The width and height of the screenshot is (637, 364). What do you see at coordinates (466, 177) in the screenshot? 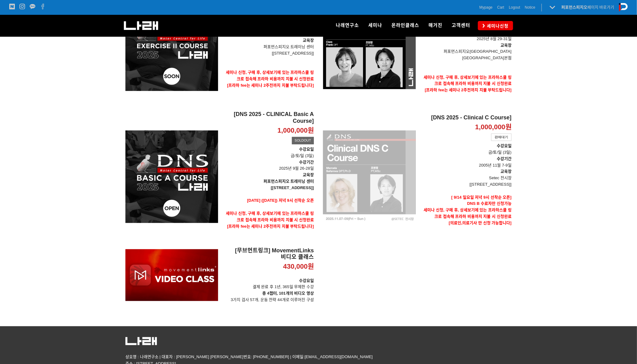
I see `a: [DNS 2025 - Clinical C Course] 1,000,000원 판매대기 수강요일금/토/일 (3일)수강기간 2005년 11월 7-9일교육장Setec 전시장[[STR...` at bounding box center [466, 177].